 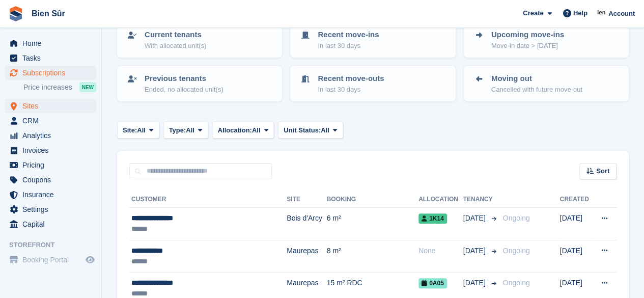 I want to click on p: With allocated unit(s), so click(x=175, y=46).